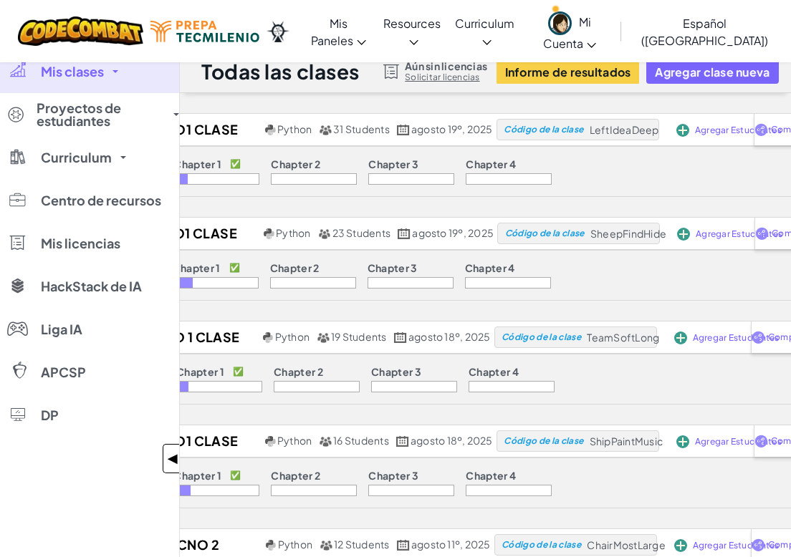 The height and width of the screenshot is (557, 791). I want to click on span: TeamSoftLong, so click(622, 337).